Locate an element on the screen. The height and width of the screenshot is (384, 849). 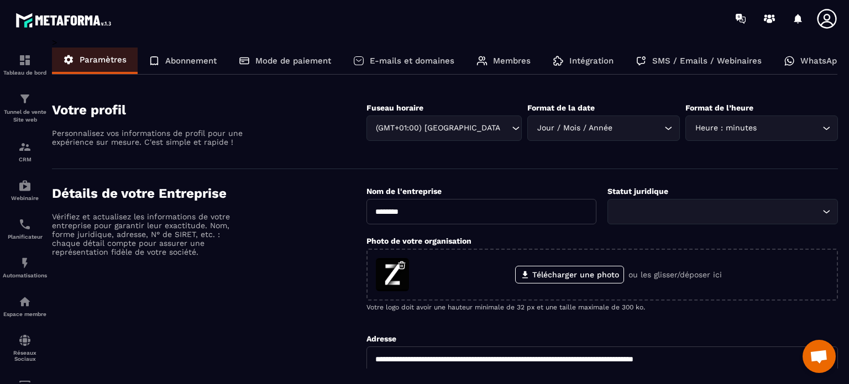
div: Ouvrir le chat is located at coordinates (819, 357).